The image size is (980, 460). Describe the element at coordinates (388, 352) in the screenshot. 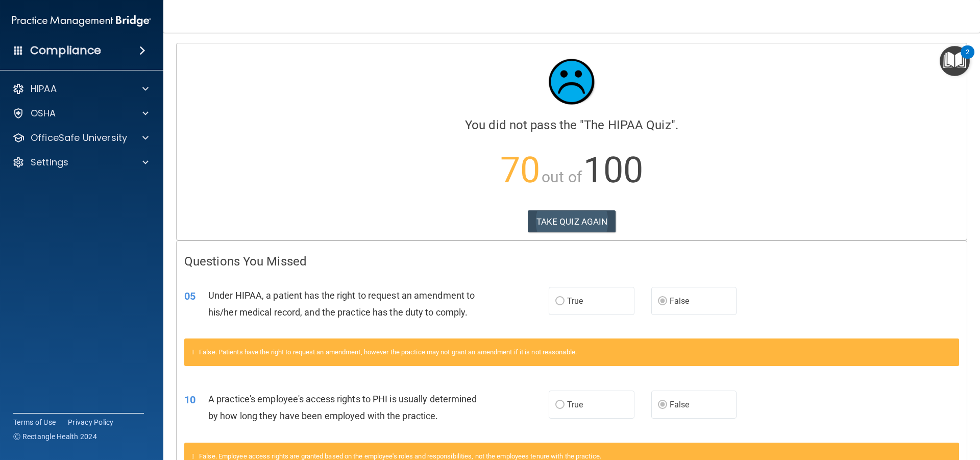

I see `span: False. Patients have the right to request an amendment, however the practice may not grant an ame...` at that location.